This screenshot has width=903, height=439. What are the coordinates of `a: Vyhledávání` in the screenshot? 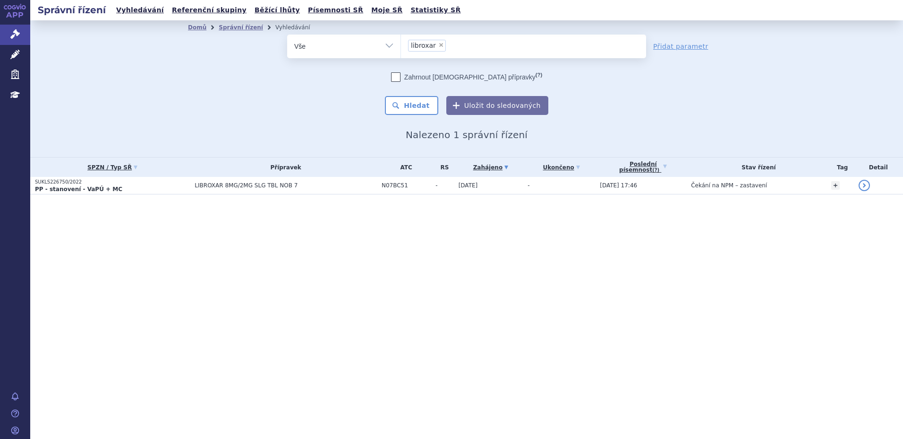 It's located at (140, 10).